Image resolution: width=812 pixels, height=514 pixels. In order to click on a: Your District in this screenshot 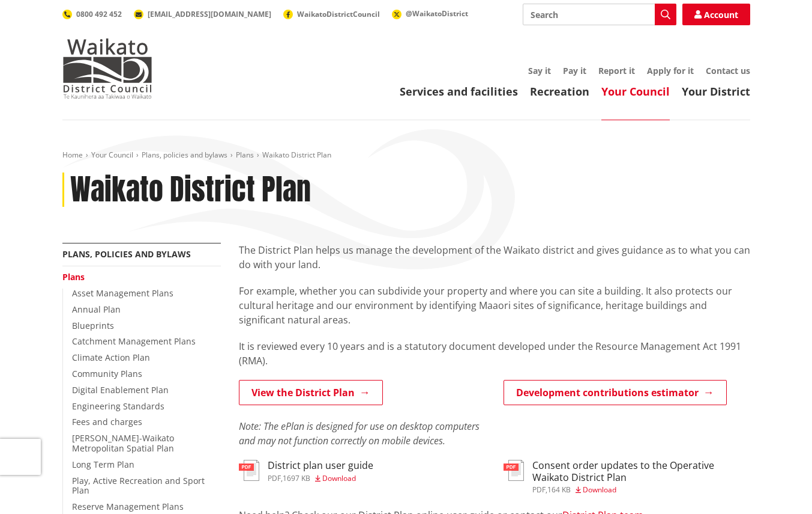, I will do `click(716, 91)`.